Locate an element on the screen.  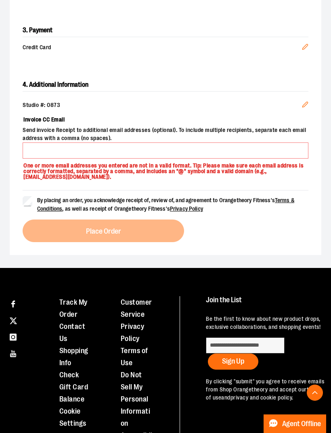
a: privacy and cookie policy. is located at coordinates (262, 397).